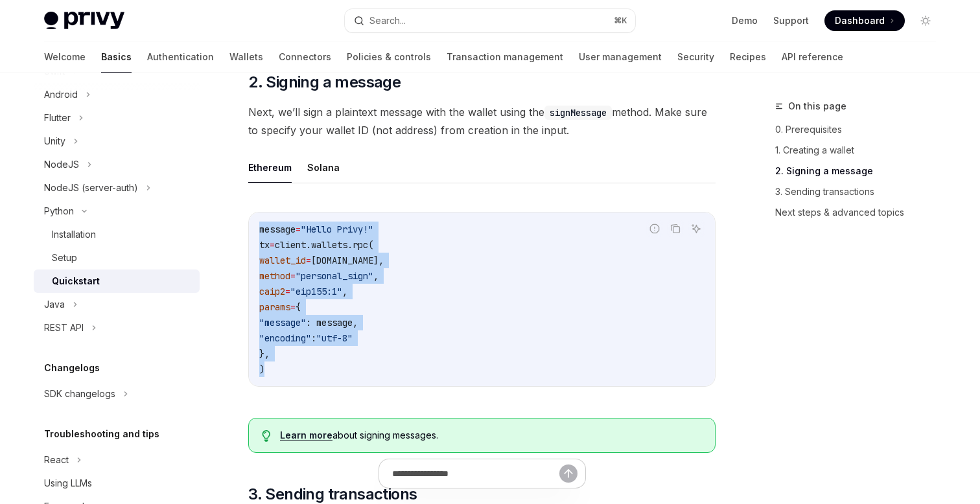 The height and width of the screenshot is (504, 980). What do you see at coordinates (490, 21) in the screenshot?
I see `button: Search...⌘K` at bounding box center [490, 21].